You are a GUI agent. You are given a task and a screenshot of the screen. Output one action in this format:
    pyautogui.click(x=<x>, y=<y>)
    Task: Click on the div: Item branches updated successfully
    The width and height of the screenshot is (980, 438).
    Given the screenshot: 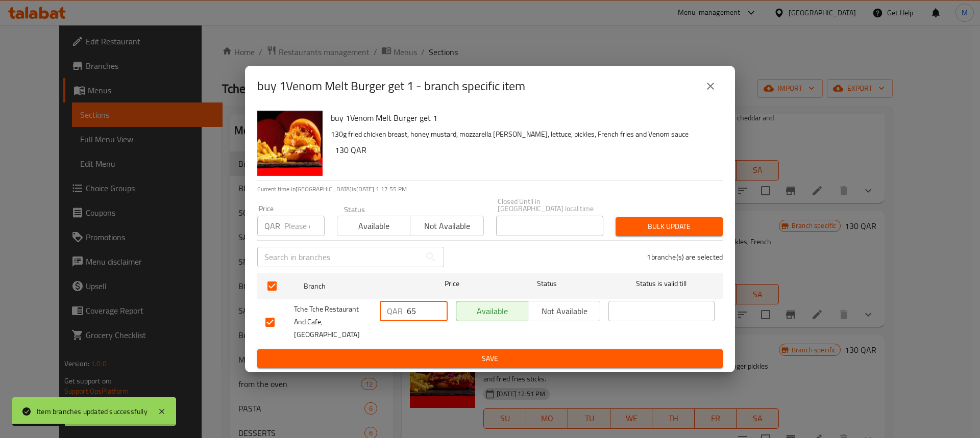 What is the action you would take?
    pyautogui.click(x=92, y=412)
    